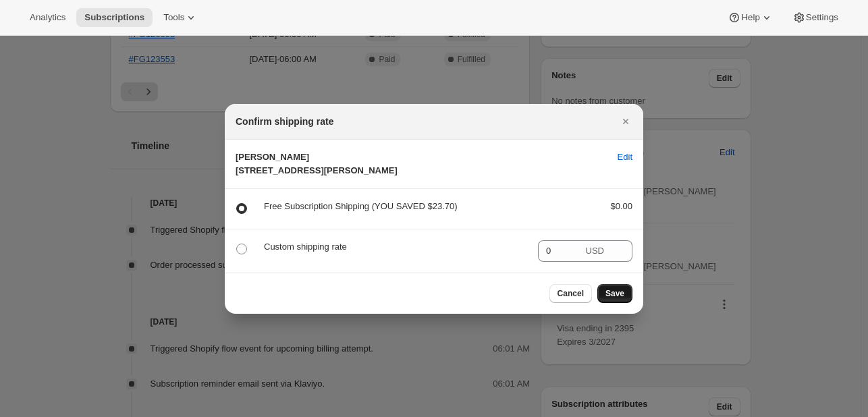 Image resolution: width=868 pixels, height=417 pixels. What do you see at coordinates (621, 206) in the screenshot?
I see `span: $0.00` at bounding box center [621, 206].